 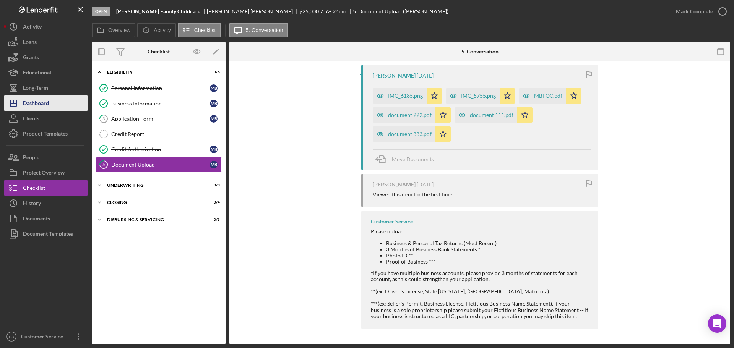 What do you see at coordinates (31, 58) in the screenshot?
I see `div: Grants` at bounding box center [31, 58].